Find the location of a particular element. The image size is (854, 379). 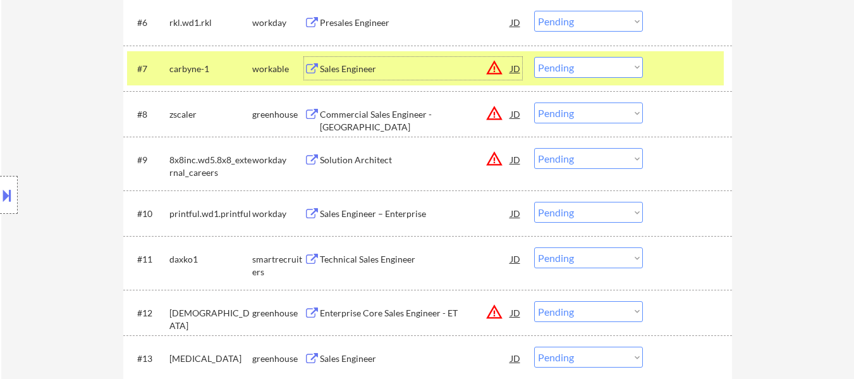

div: smartrecruiters is located at coordinates (278, 265).